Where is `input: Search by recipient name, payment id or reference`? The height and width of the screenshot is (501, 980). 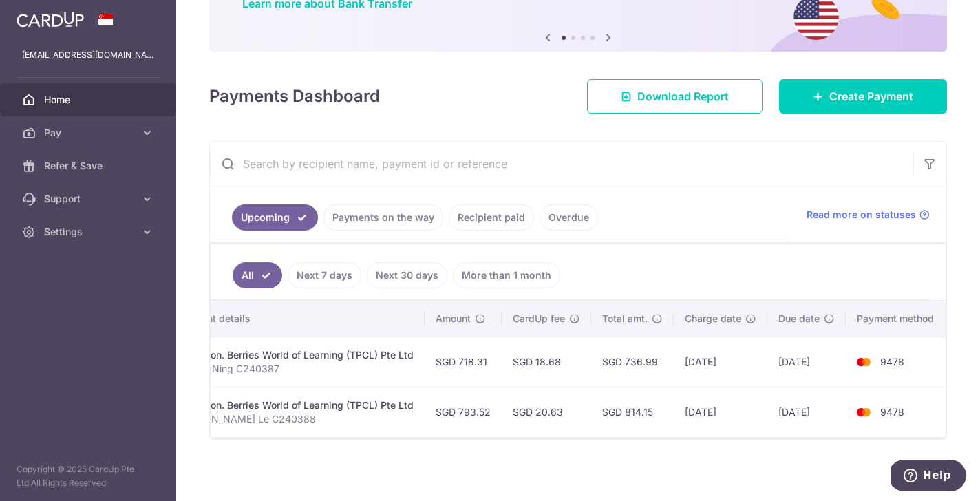 input: Search by recipient name, payment id or reference is located at coordinates (561, 164).